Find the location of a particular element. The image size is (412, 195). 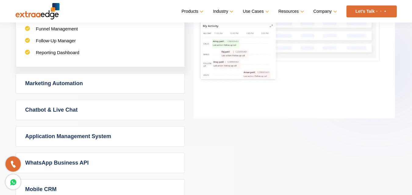

a: Resources is located at coordinates (290, 11).